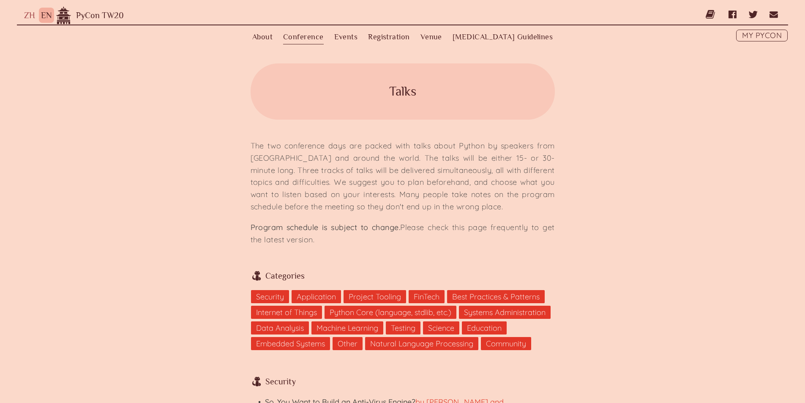  Describe the element at coordinates (346, 37) in the screenshot. I see `label: Events` at that location.